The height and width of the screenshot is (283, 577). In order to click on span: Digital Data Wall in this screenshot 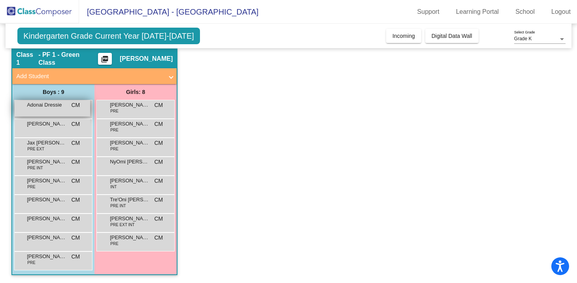, I will do `click(452, 36)`.